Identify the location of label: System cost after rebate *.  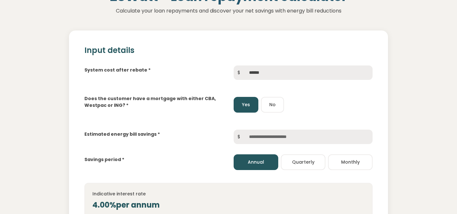
(117, 70).